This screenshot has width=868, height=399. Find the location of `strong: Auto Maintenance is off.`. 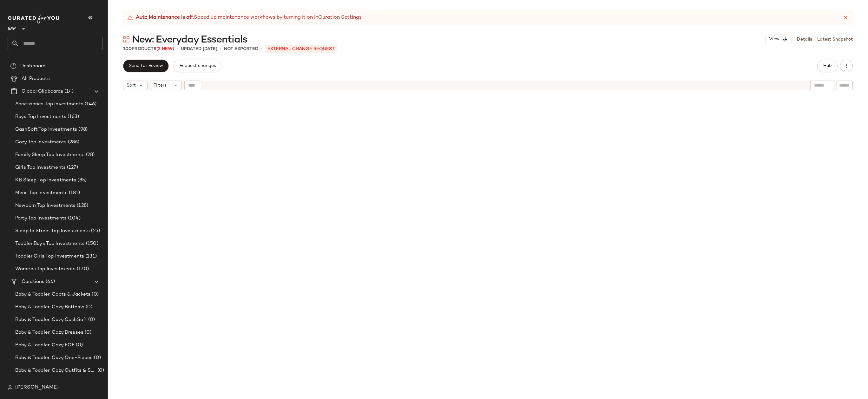

strong: Auto Maintenance is off. is located at coordinates (164, 18).